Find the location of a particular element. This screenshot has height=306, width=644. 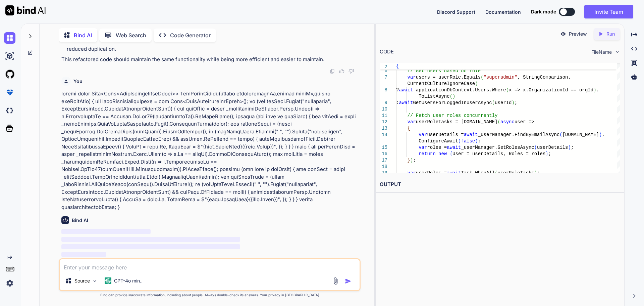

img: chat is located at coordinates (10, 38).